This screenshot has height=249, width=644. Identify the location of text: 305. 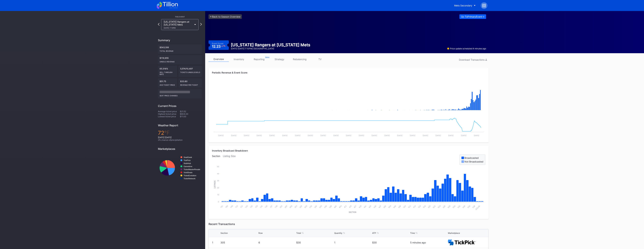
(286, 207).